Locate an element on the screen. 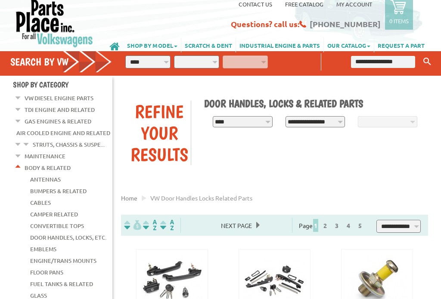  a: Home is located at coordinates (129, 198).